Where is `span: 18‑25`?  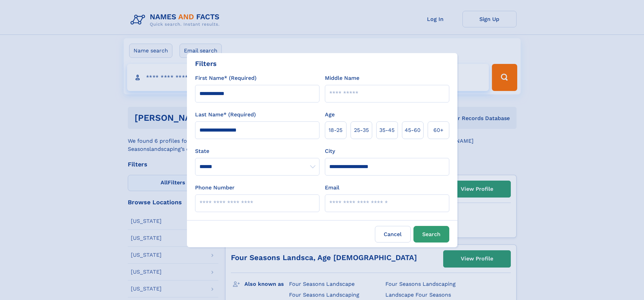
span: 18‑25 is located at coordinates (335, 130).